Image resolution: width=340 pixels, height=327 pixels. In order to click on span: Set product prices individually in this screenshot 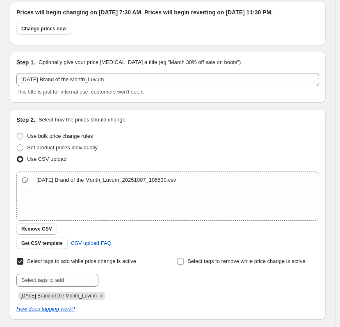, I will do `click(62, 147)`.